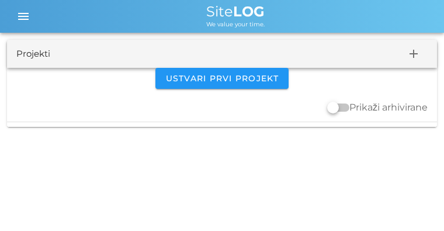  What do you see at coordinates (221, 78) in the screenshot?
I see `button: Ustvari prvi projekt` at bounding box center [221, 78].